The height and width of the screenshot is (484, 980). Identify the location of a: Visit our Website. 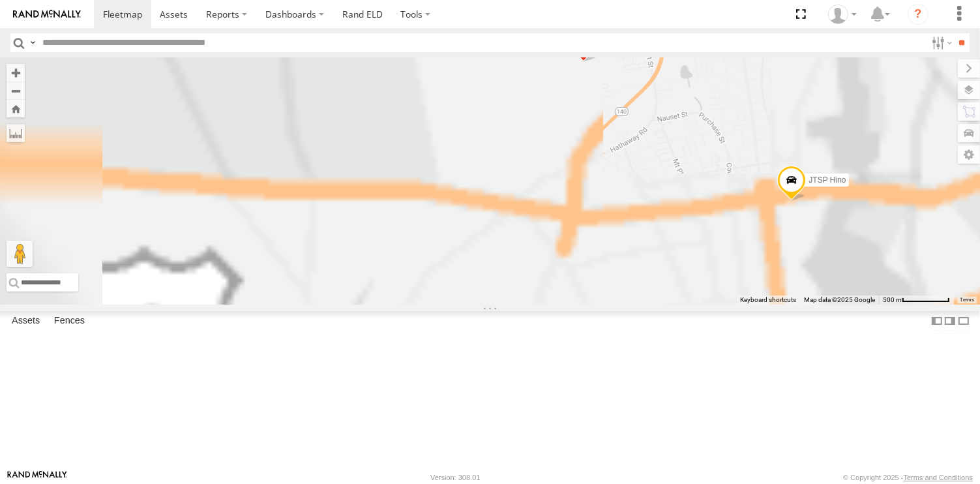
(37, 477).